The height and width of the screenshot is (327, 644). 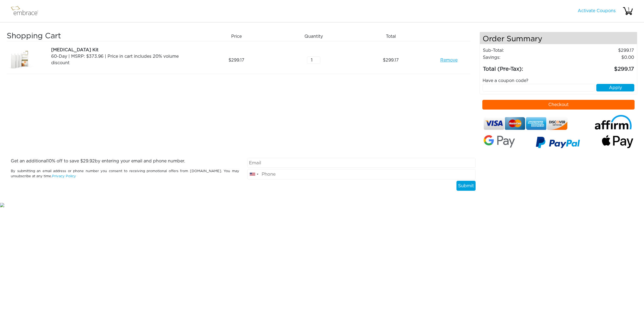 What do you see at coordinates (499, 141) in the screenshot?
I see `img: Google-Pay-Logo.svg` at bounding box center [499, 141].